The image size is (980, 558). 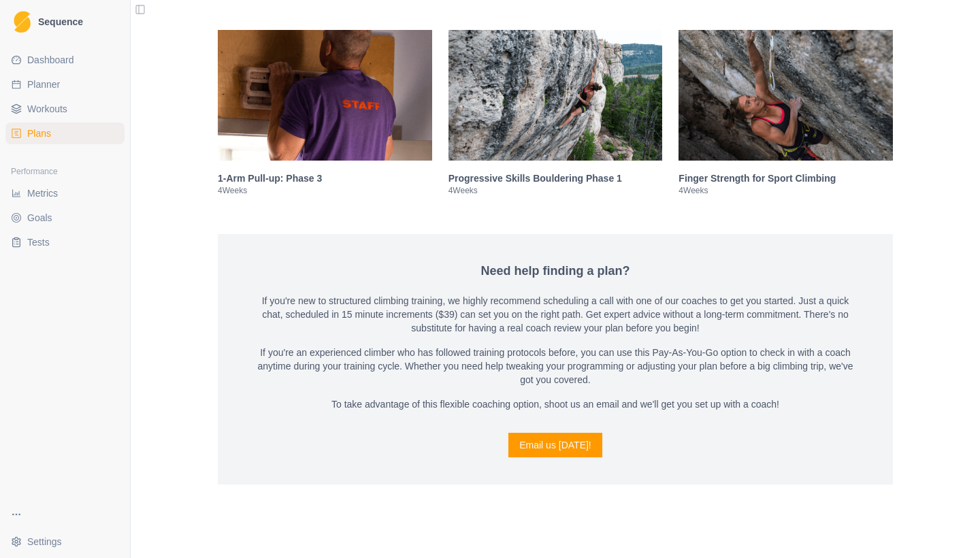 I want to click on span: Planner, so click(x=43, y=84).